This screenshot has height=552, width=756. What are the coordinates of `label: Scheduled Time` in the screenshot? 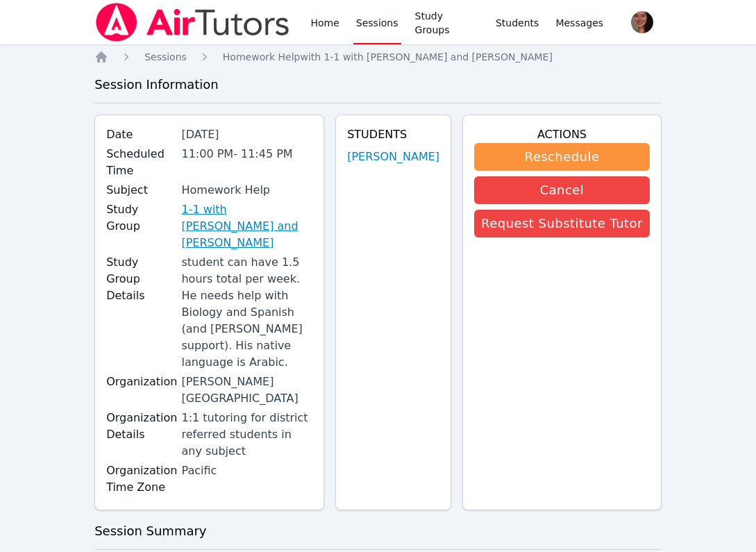 It's located at (140, 163).